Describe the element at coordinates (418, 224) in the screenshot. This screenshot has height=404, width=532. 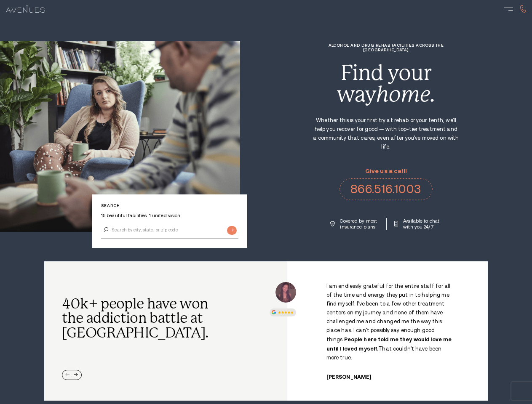
I see `a: Available to chat with you 24/7` at that location.